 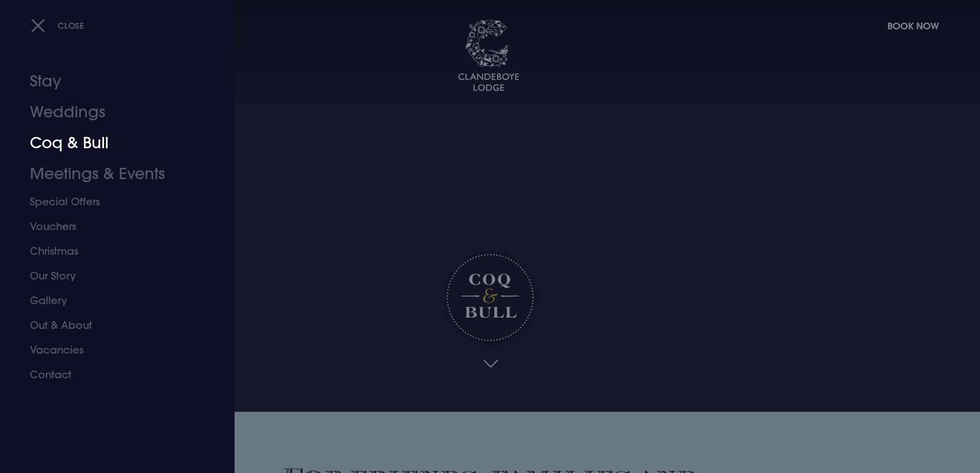 I want to click on a: Vouchers, so click(x=111, y=226).